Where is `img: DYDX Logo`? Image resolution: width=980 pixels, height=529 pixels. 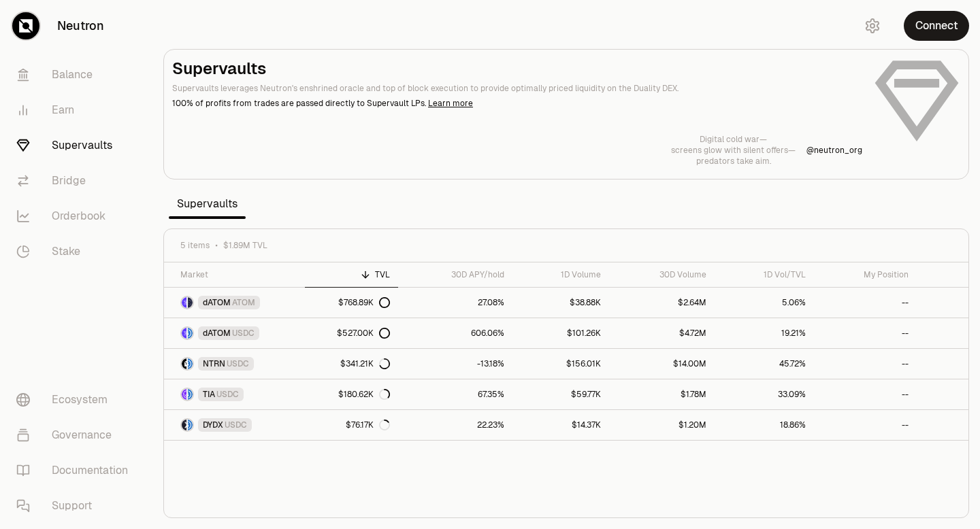 img: DYDX Logo is located at coordinates (184, 425).